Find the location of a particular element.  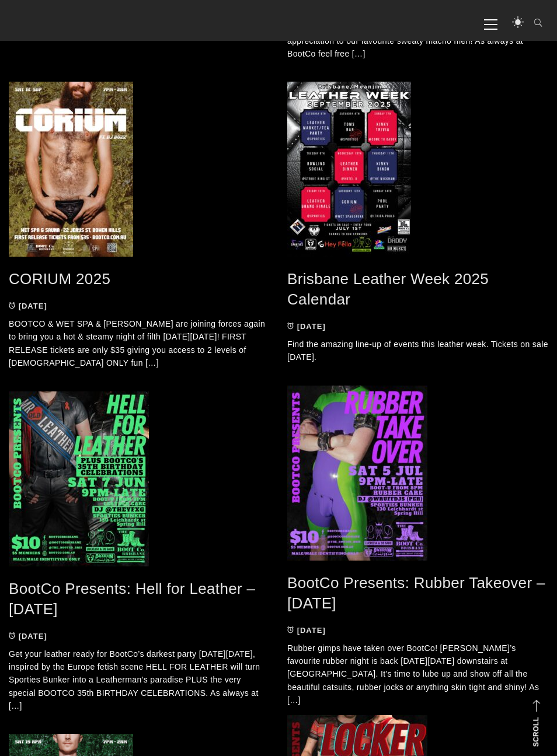

strong: Scroll is located at coordinates (536, 732).